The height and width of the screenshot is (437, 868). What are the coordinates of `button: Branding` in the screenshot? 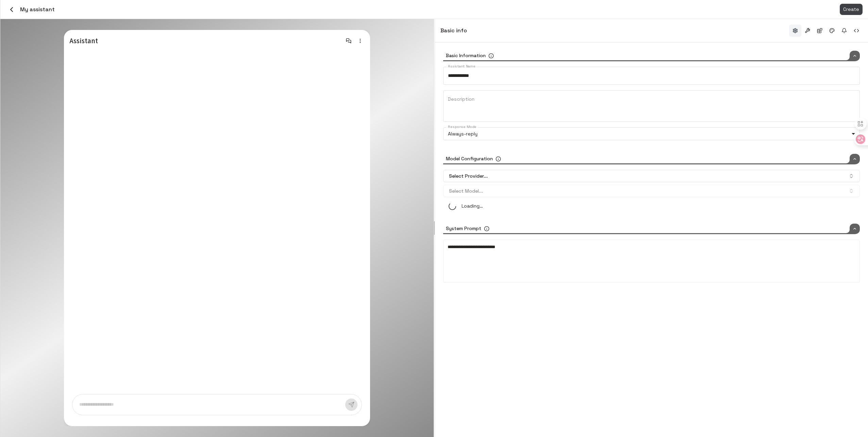 It's located at (832, 31).